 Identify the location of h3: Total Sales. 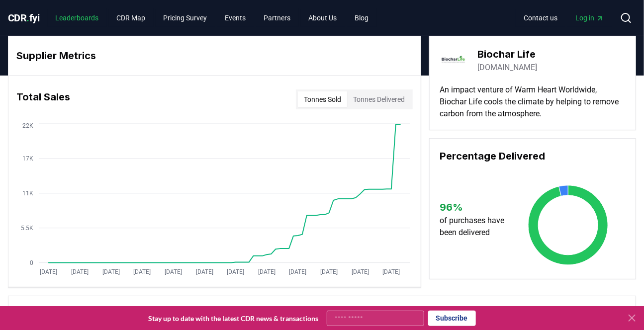
(43, 99).